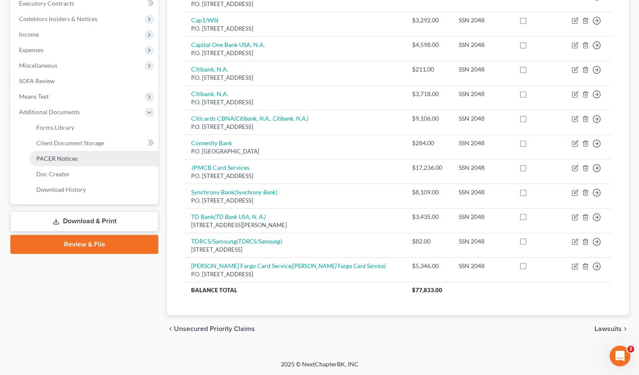  Describe the element at coordinates (57, 158) in the screenshot. I see `span: PACER Notices` at that location.